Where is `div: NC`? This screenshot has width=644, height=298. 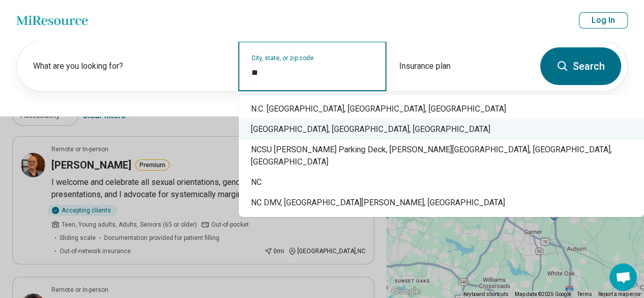
div: NC is located at coordinates (441, 182).